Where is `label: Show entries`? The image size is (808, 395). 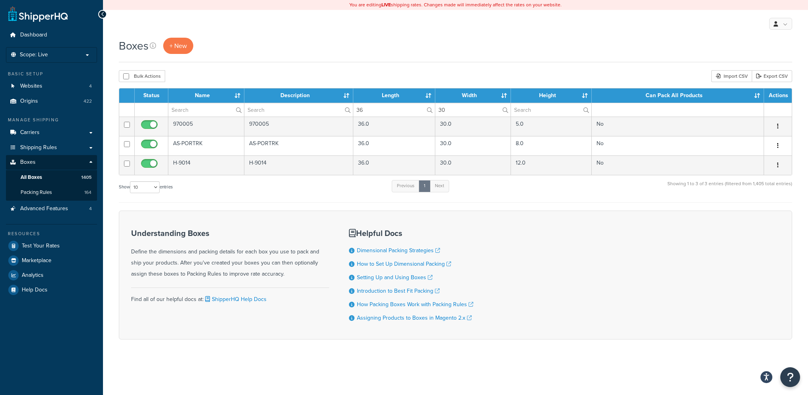 label: Show entries is located at coordinates (146, 187).